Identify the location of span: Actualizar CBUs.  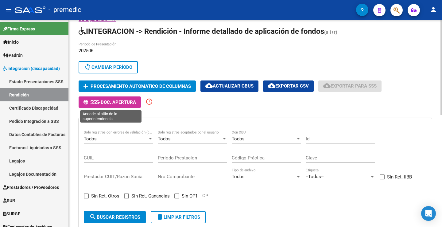
(229, 86).